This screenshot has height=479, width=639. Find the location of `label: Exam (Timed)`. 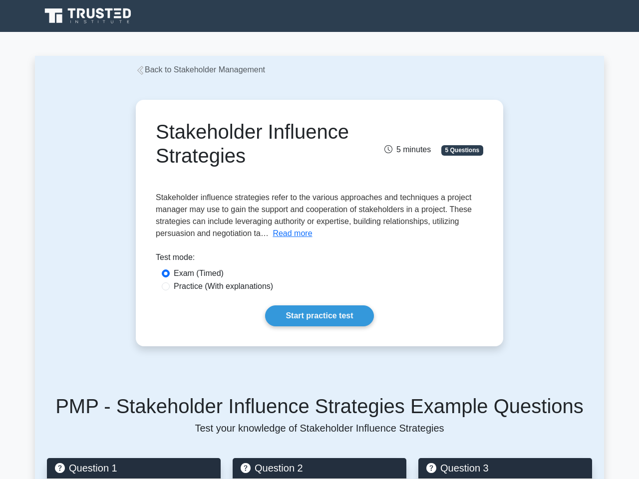

label: Exam (Timed) is located at coordinates (199, 274).